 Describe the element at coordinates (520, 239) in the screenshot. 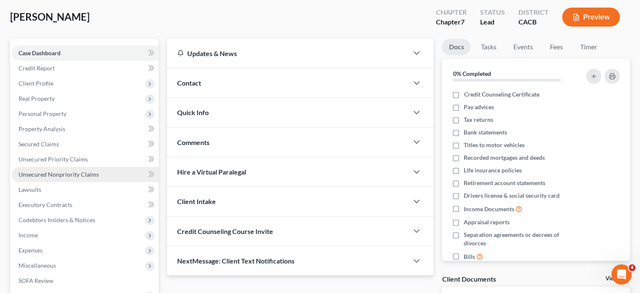

I see `span: Separation agreements or decrees of divorces` at that location.